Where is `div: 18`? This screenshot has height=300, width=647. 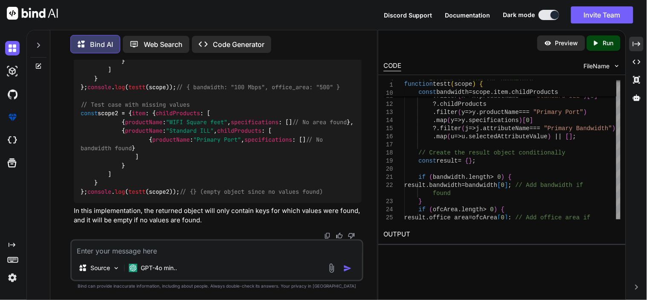
div: 18 is located at coordinates (388, 153).